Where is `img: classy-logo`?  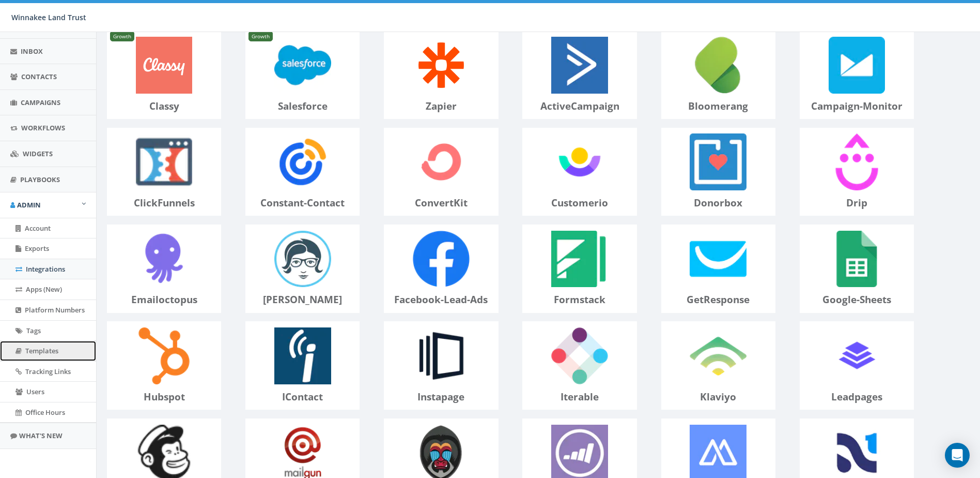 img: classy-logo is located at coordinates (164, 65).